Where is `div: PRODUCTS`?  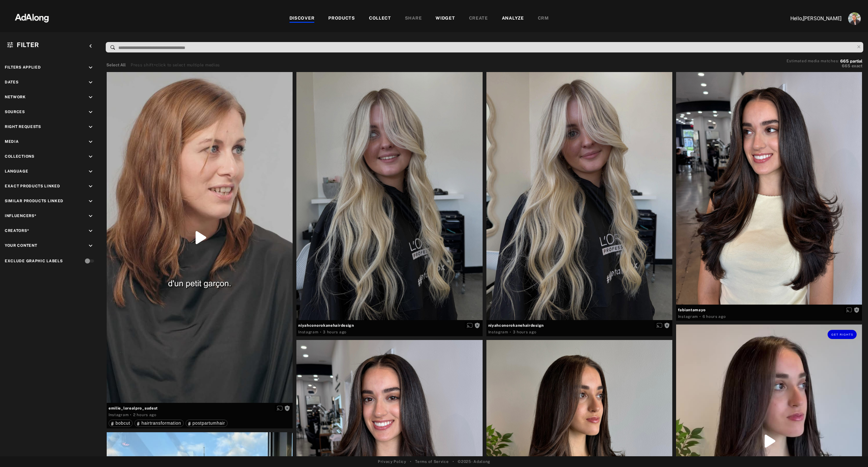
div: PRODUCTS is located at coordinates (342, 18).